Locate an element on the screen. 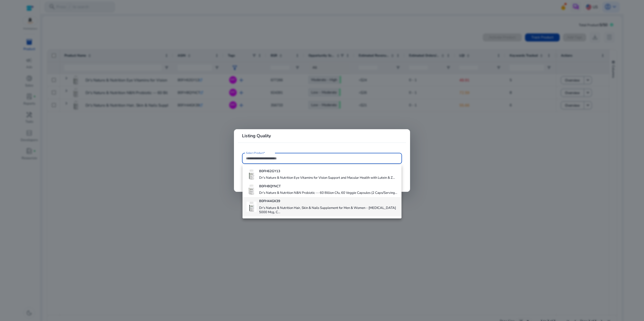 The image size is (644, 321). b: B0FH8QYNCT is located at coordinates (270, 186).